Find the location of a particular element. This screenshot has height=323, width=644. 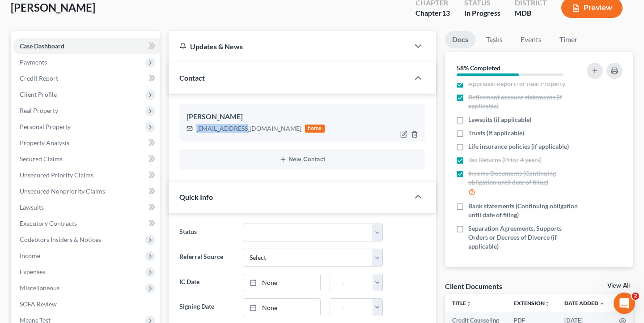

a: Property Analysis is located at coordinates (86, 143).